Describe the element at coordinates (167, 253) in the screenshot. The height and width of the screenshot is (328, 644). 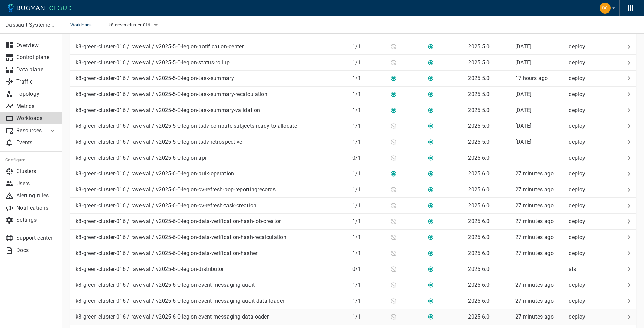
I see `p: k8-green-cluster-016 / rave-val / v2025-6-0-legion-data-verification-hasher` at that location.